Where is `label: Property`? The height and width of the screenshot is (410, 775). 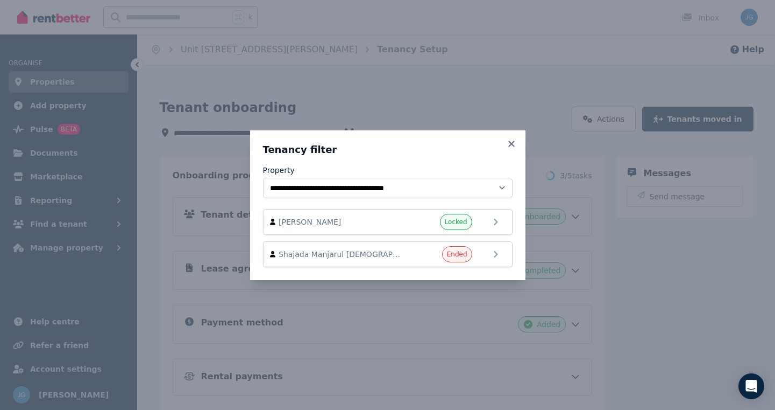 label: Property is located at coordinates (279, 170).